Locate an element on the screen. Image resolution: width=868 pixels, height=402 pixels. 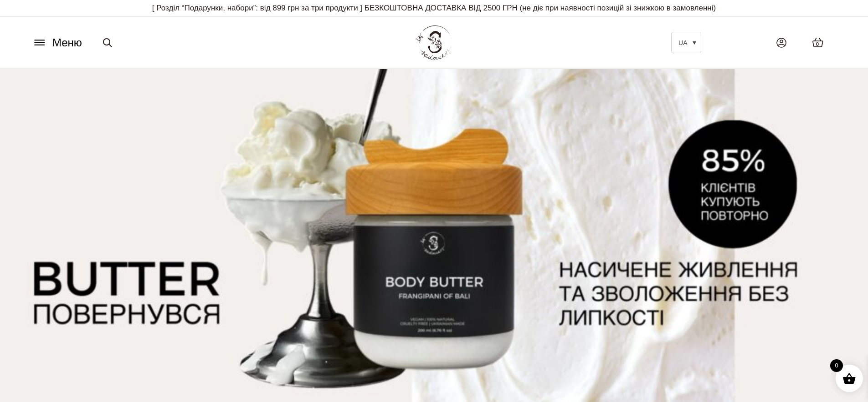
span: UA is located at coordinates (682, 43).